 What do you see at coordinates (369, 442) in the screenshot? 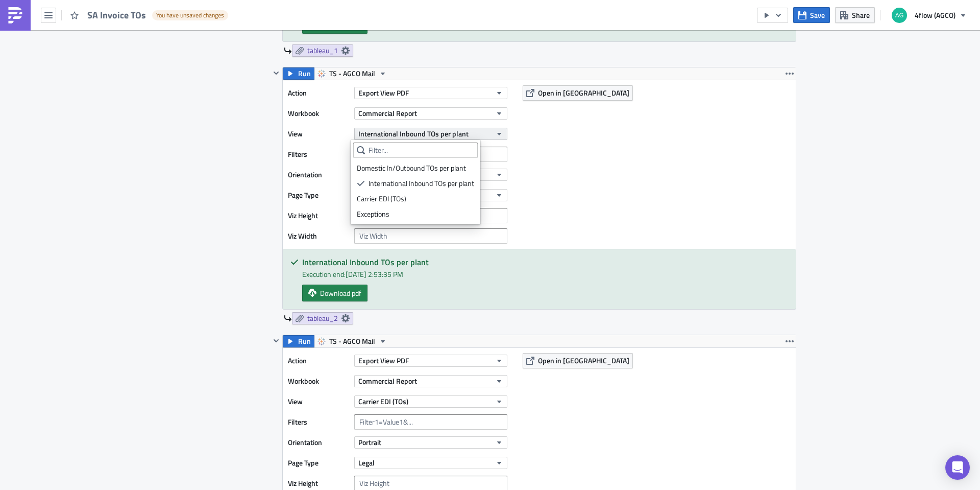
I see `span: Portrait` at bounding box center [369, 442].